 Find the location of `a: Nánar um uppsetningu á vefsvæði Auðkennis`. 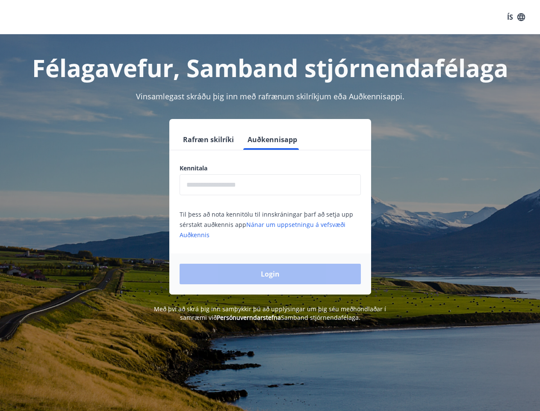

a: Nánar um uppsetningu á vefsvæði Auðkennis is located at coordinates (263, 229).